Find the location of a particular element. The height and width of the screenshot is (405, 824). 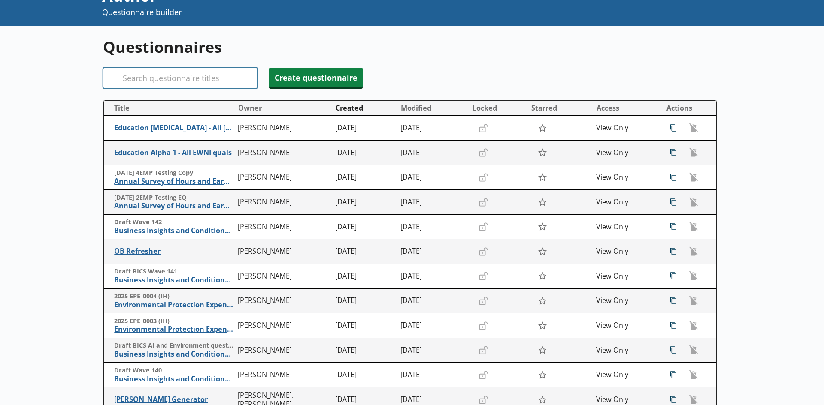

button: Title is located at coordinates (170, 108).